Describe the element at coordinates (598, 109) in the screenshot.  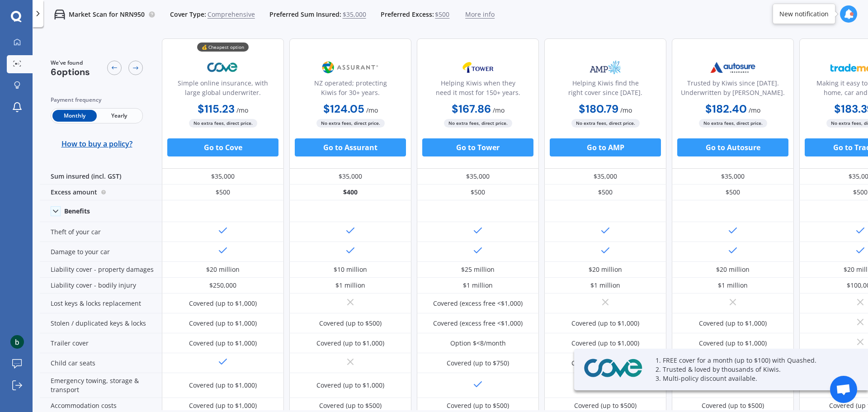
I see `b: $180.79` at that location.